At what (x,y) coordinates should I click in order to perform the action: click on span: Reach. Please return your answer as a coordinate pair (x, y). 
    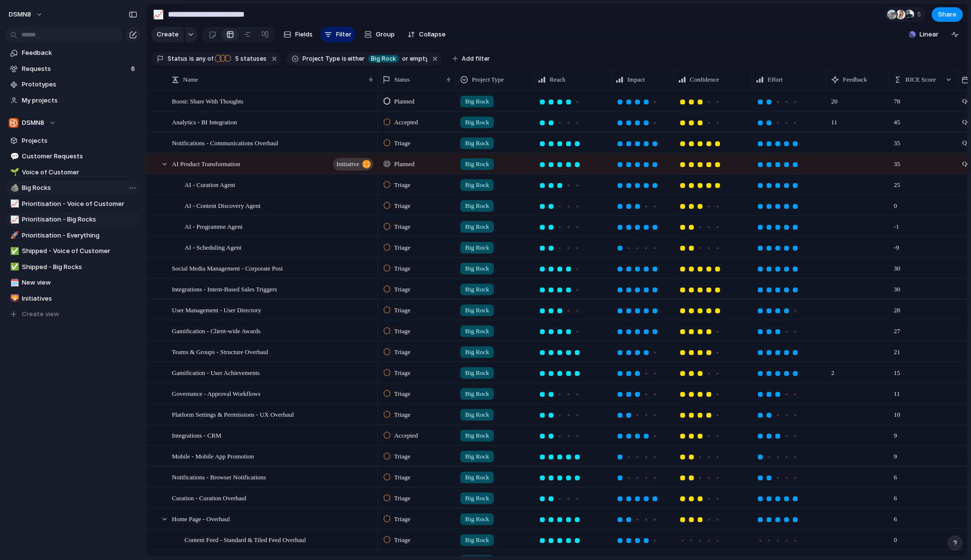
    Looking at the image, I should click on (557, 80).